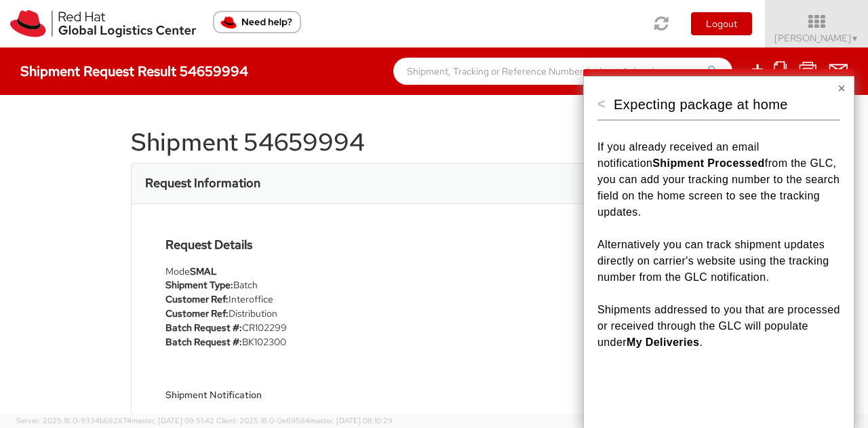  Describe the element at coordinates (135, 71) in the screenshot. I see `h4: Shipment Request Result 54659994` at that location.